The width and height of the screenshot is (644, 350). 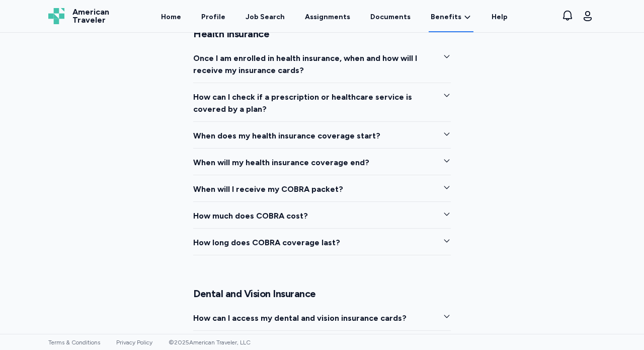 I want to click on button: When does my health insurance coverage start?, so click(x=322, y=139).